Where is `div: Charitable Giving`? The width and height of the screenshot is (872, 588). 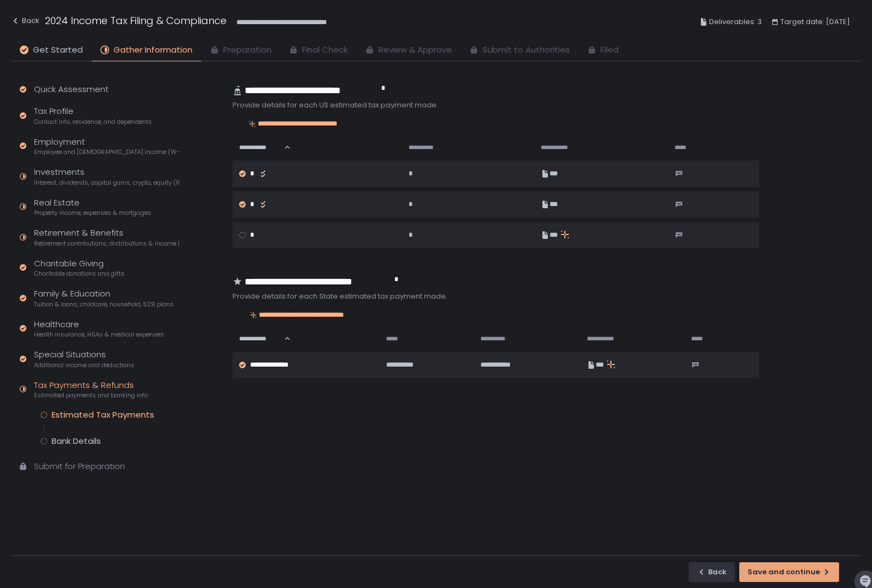 div: Charitable Giving is located at coordinates (79, 268).